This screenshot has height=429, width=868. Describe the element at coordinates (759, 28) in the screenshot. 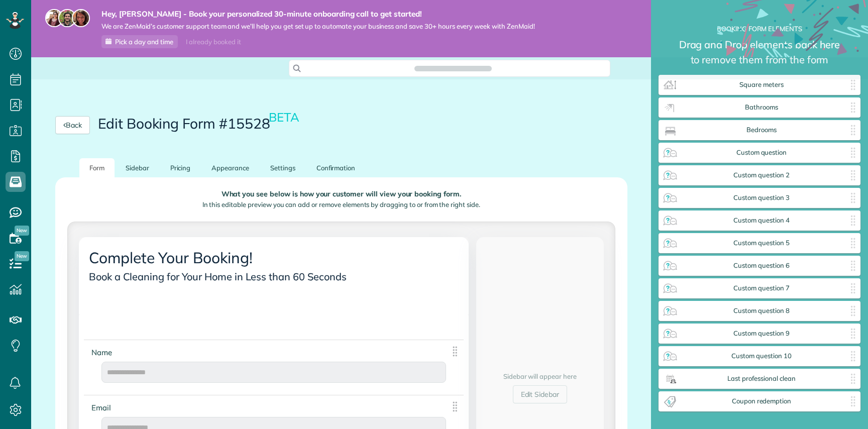

I see `h2: Booking Form elements` at that location.